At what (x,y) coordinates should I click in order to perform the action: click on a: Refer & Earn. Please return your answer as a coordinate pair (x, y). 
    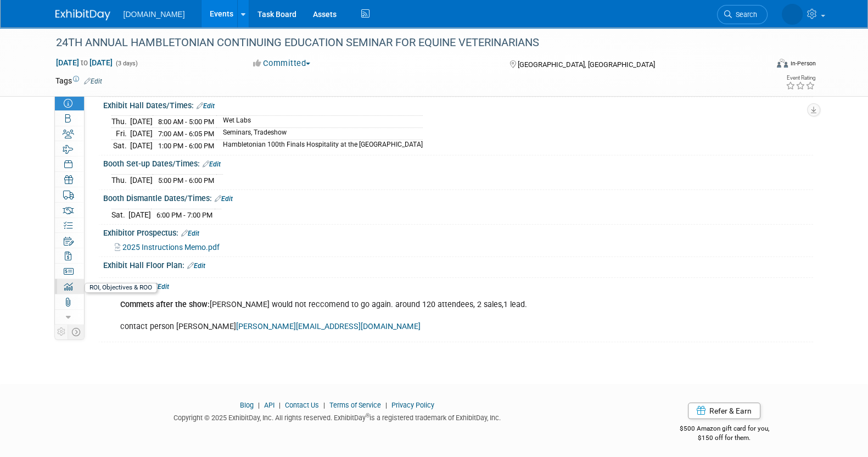
    Looking at the image, I should click on (724, 411).